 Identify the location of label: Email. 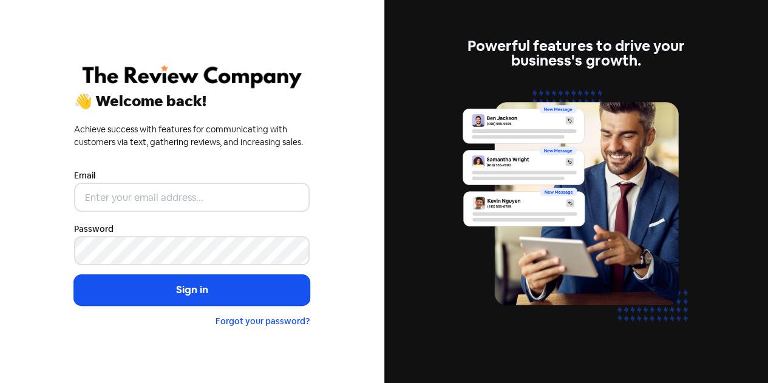
(84, 175).